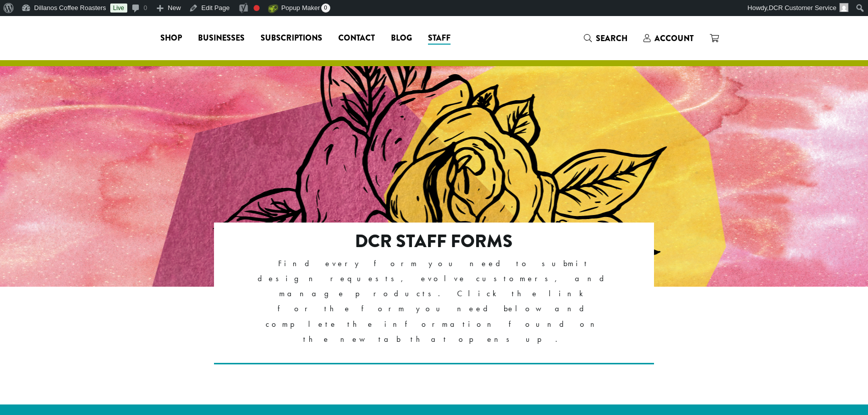 The height and width of the screenshot is (415, 868). What do you see at coordinates (171, 38) in the screenshot?
I see `span: Shop` at bounding box center [171, 38].